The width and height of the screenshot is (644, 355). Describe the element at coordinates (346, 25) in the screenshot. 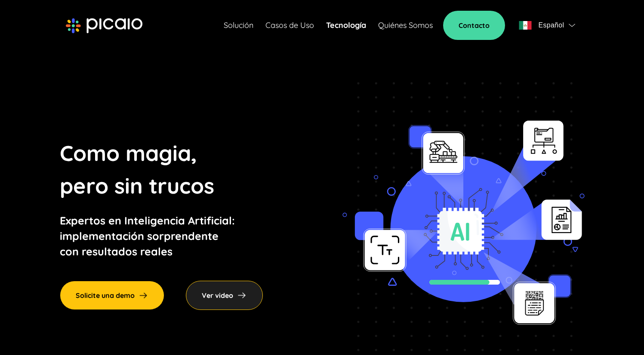

I see `a: Tecnología` at that location.